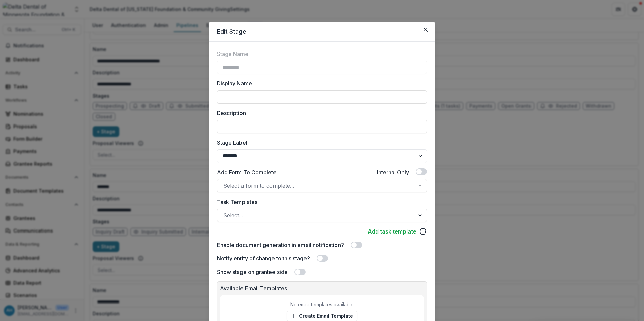 The image size is (644, 321). Describe the element at coordinates (322, 32) in the screenshot. I see `header: Edit Stage` at that location.